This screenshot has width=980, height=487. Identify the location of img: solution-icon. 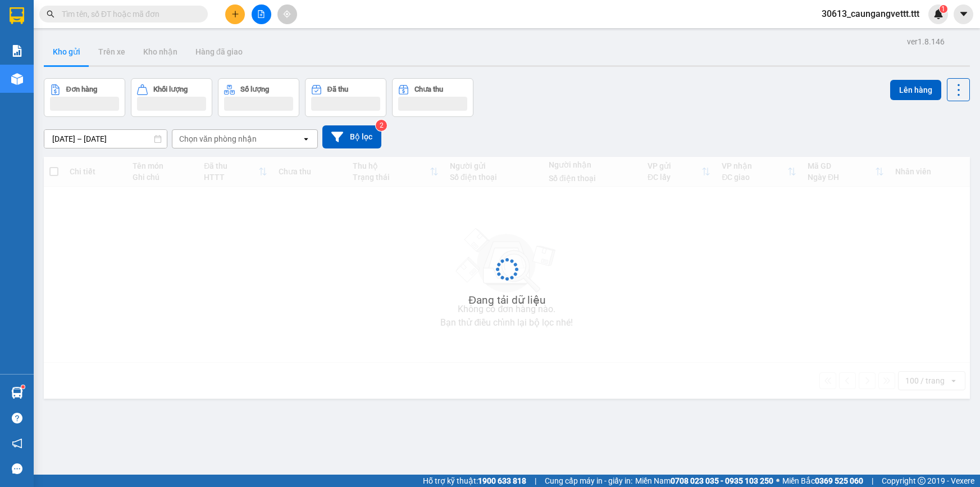
(17, 51).